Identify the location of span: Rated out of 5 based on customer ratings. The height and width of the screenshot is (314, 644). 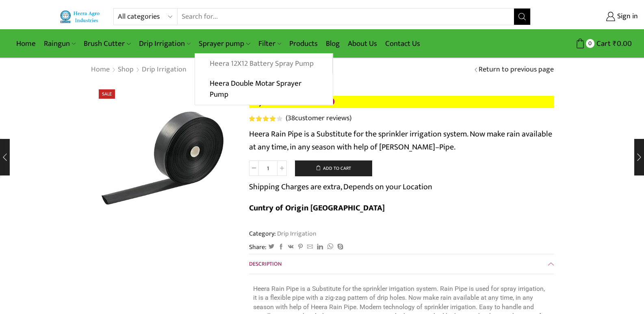
(262, 119).